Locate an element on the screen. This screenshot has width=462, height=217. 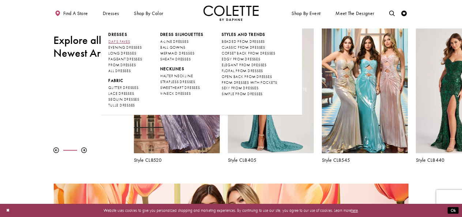
a: Meet the designer is located at coordinates (355, 13).